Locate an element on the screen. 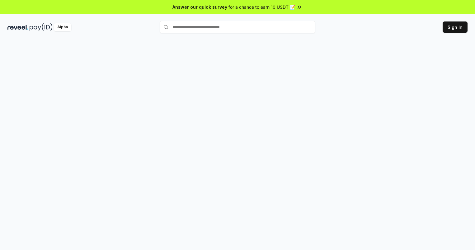 This screenshot has width=475, height=250. span: Answer our quick survey is located at coordinates (200, 7).